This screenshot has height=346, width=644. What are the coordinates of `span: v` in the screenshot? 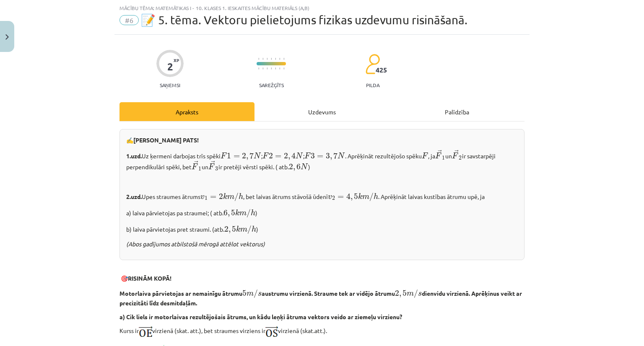 It's located at (203, 197).